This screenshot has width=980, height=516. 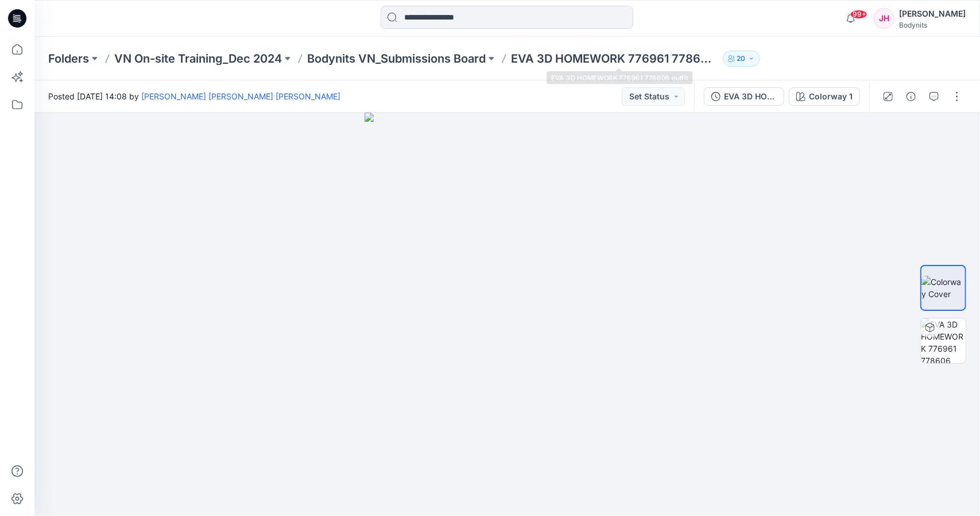 I want to click on img: Colorway Cover, so click(x=943, y=288).